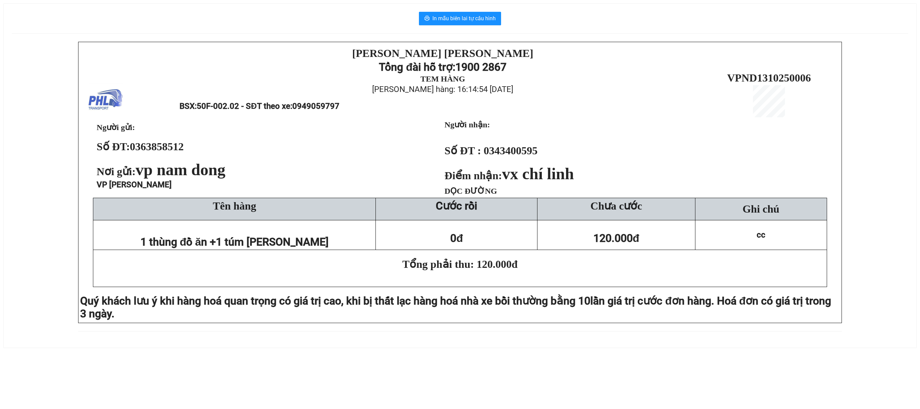 The image size is (920, 409). What do you see at coordinates (335, 301) in the screenshot?
I see `span: Quý khách lưu ý khi hàng hoá quan trọng có giá trị cao, khi bị thất lạc hàng hoá nhà xe bồi thườn...` at bounding box center [335, 301].